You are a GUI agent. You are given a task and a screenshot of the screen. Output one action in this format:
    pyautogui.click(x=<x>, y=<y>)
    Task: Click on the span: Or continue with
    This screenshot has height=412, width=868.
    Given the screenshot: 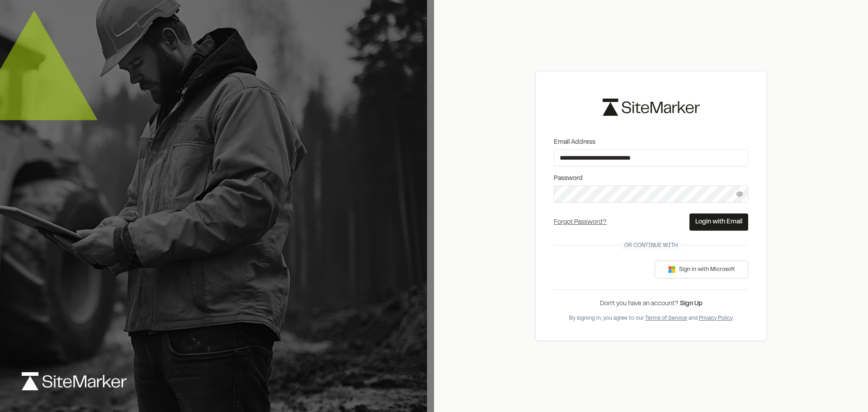 What is the action you would take?
    pyautogui.click(x=651, y=245)
    